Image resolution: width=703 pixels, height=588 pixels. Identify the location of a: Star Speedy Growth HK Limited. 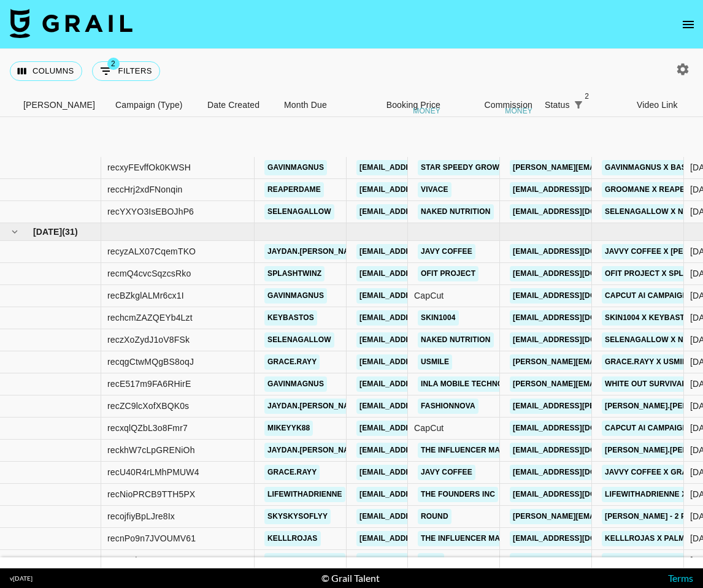
(488, 168).